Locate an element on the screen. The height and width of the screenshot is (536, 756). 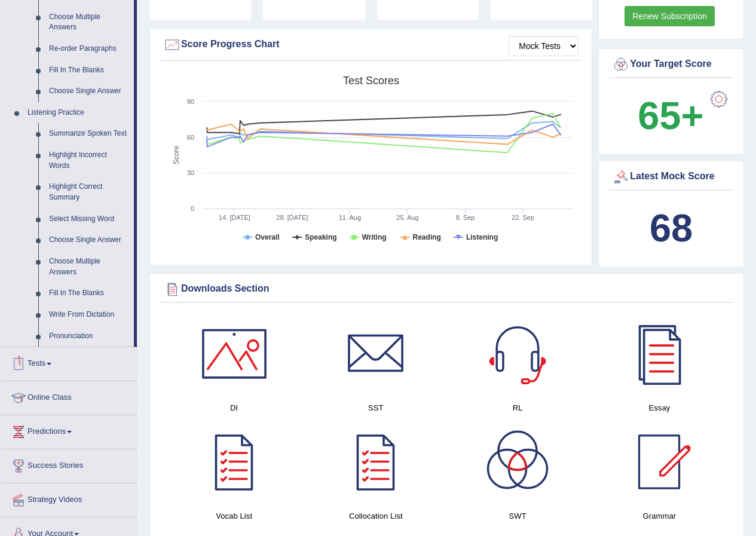
a: Write From Dictation is located at coordinates (89, 315).